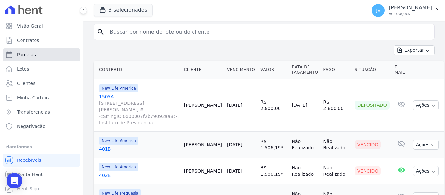  Describe the element at coordinates (29, 160) in the screenshot. I see `span: Recebíveis` at that location.